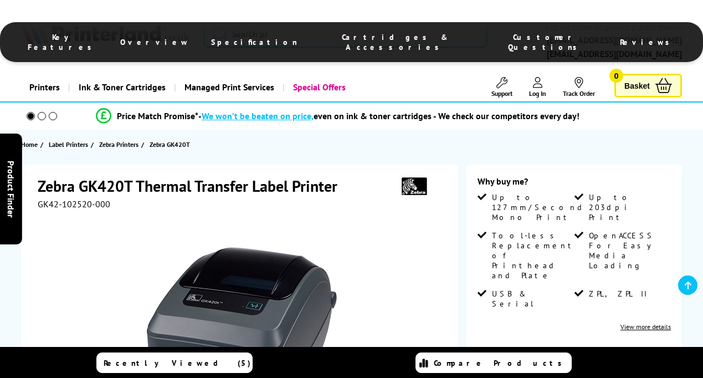 The width and height of the screenshot is (703, 378). What do you see at coordinates (618, 294) in the screenshot?
I see `span: ZPL, ZPL II` at bounding box center [618, 294].